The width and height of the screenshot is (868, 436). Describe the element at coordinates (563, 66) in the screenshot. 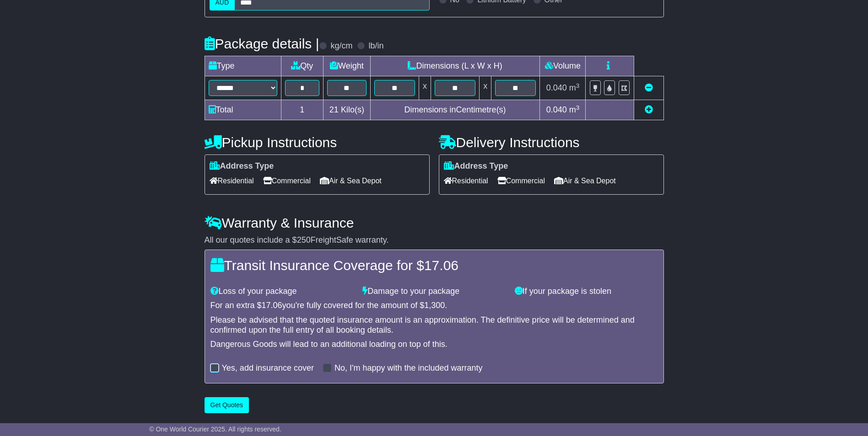

I see `td: Volume` at that location.